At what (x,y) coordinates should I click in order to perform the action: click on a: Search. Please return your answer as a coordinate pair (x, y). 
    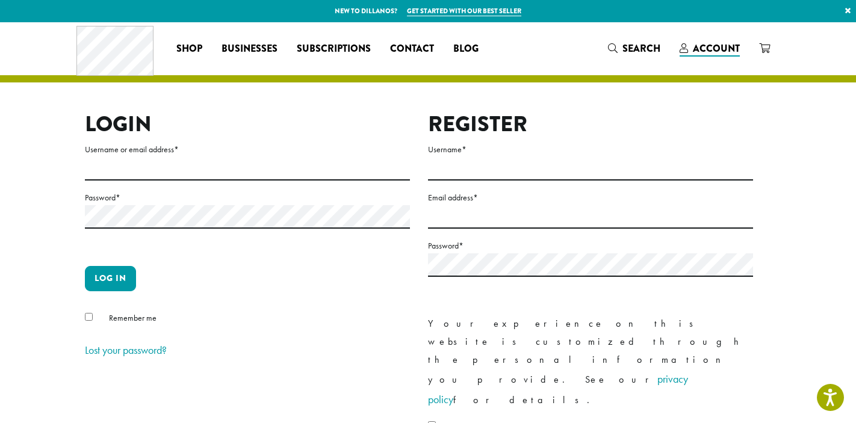
    Looking at the image, I should click on (634, 48).